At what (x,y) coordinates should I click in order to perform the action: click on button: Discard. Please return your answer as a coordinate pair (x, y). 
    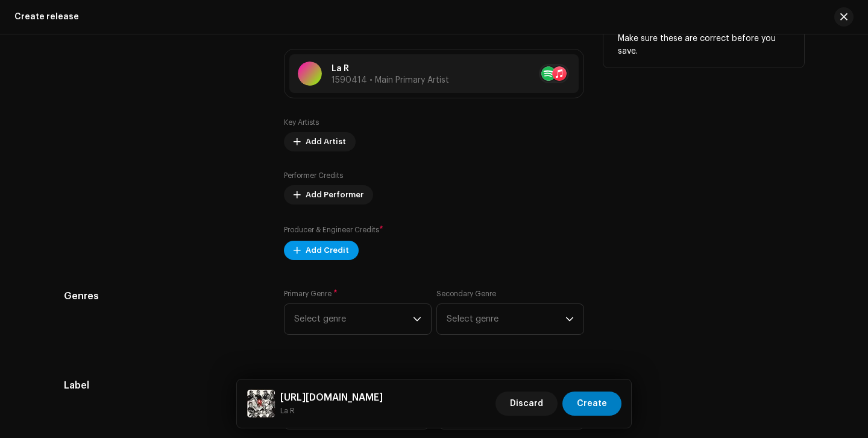
    Looking at the image, I should click on (526, 403).